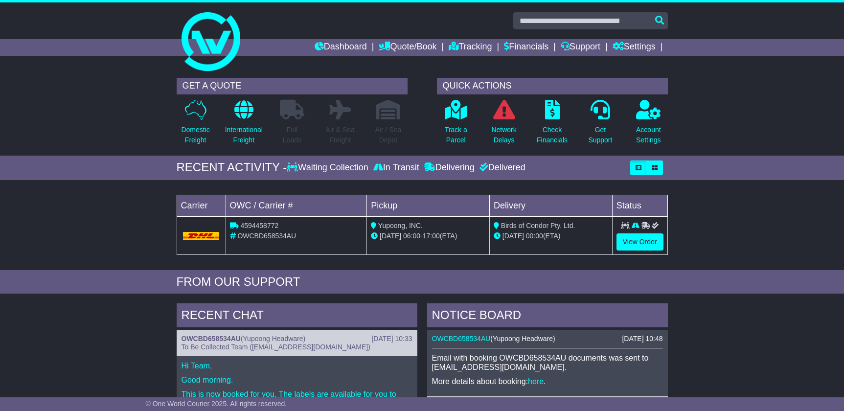 The image size is (844, 411). What do you see at coordinates (407, 47) in the screenshot?
I see `a: Quote/Book` at bounding box center [407, 47].